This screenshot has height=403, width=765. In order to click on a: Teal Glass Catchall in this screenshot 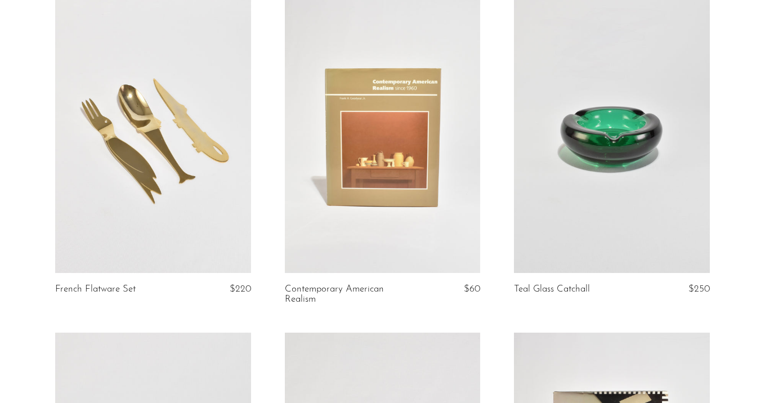, I will do `click(552, 289)`.